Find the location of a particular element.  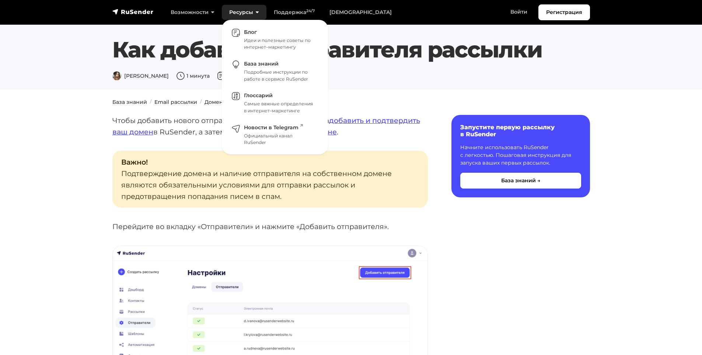

a: Возможности is located at coordinates (192, 12).